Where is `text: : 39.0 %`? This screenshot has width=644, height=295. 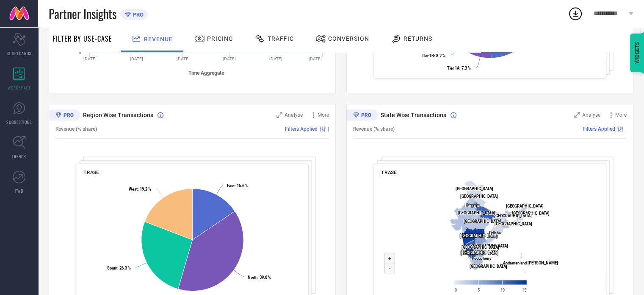 text: : 39.0 % is located at coordinates (259, 277).